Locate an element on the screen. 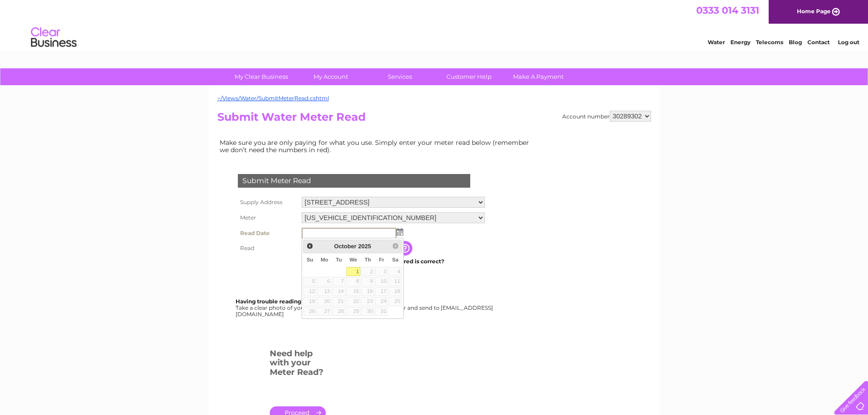 The width and height of the screenshot is (868, 415). span: 0333 014 3131 is located at coordinates (728, 10).